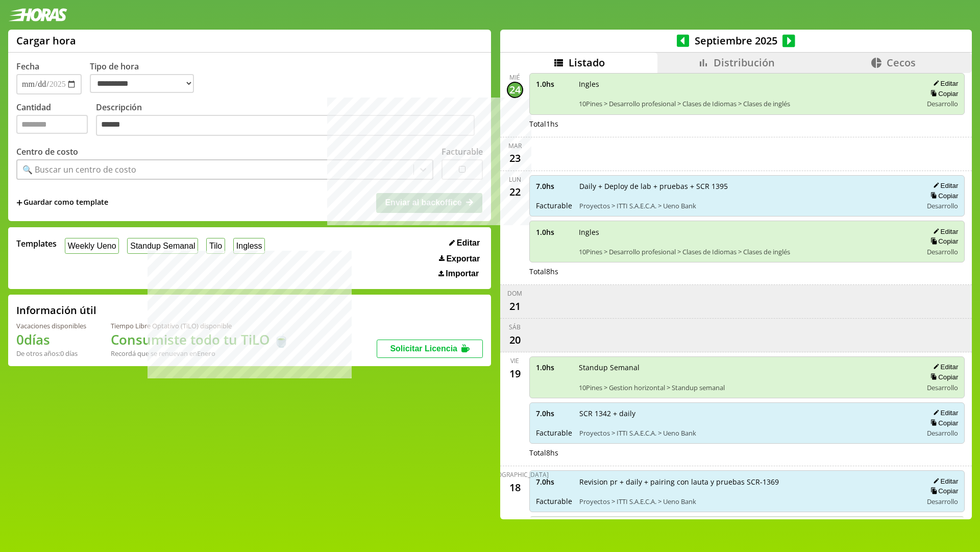  What do you see at coordinates (514, 326) in the screenshot?
I see `div: sáb` at bounding box center [514, 326].